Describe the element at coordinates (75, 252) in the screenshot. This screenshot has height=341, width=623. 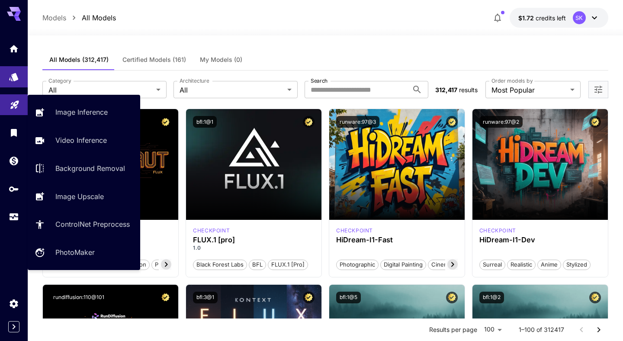
I see `p: PhotoMaker` at that location.